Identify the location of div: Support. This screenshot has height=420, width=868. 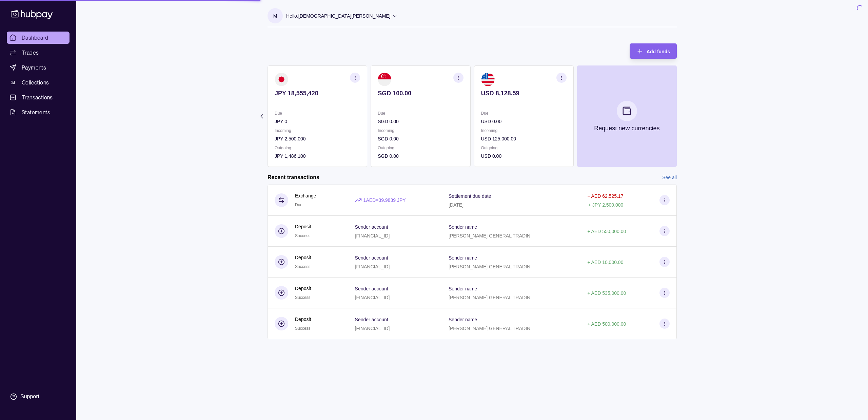
(30, 397).